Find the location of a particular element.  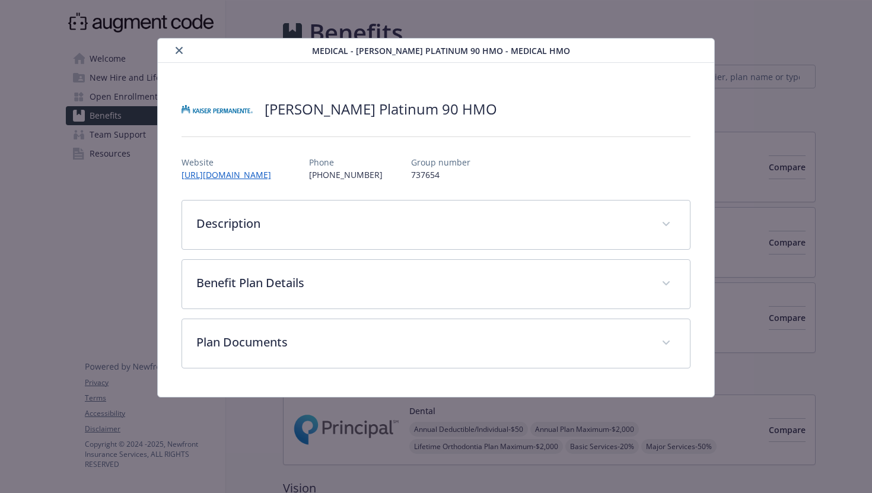

img: Kaiser Permanente Insurance Company is located at coordinates (217, 109).